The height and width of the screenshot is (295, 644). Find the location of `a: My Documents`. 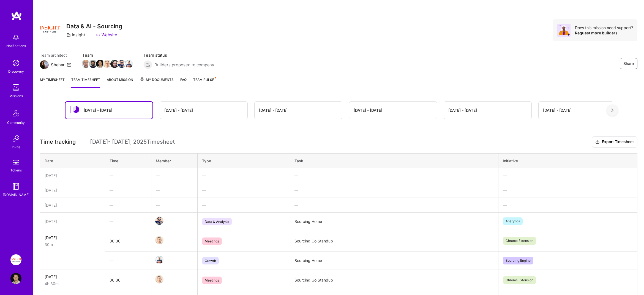

a: My Documents is located at coordinates (157, 82).